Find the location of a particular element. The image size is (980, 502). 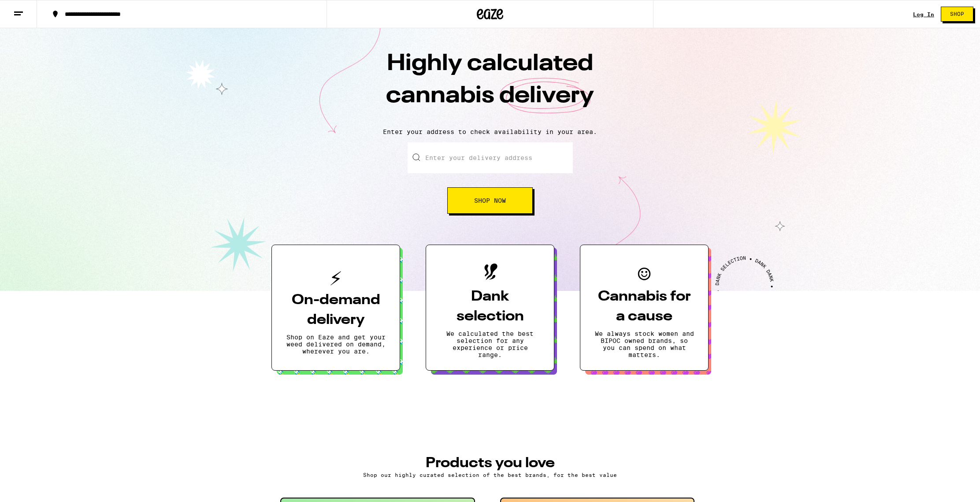

button: Shop Now is located at coordinates (490, 200).